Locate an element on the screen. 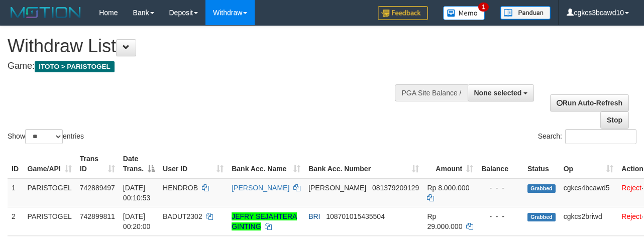 Image resolution: width=644 pixels, height=237 pixels. span: Copy 108701015435504 to clipboard is located at coordinates (355, 216).